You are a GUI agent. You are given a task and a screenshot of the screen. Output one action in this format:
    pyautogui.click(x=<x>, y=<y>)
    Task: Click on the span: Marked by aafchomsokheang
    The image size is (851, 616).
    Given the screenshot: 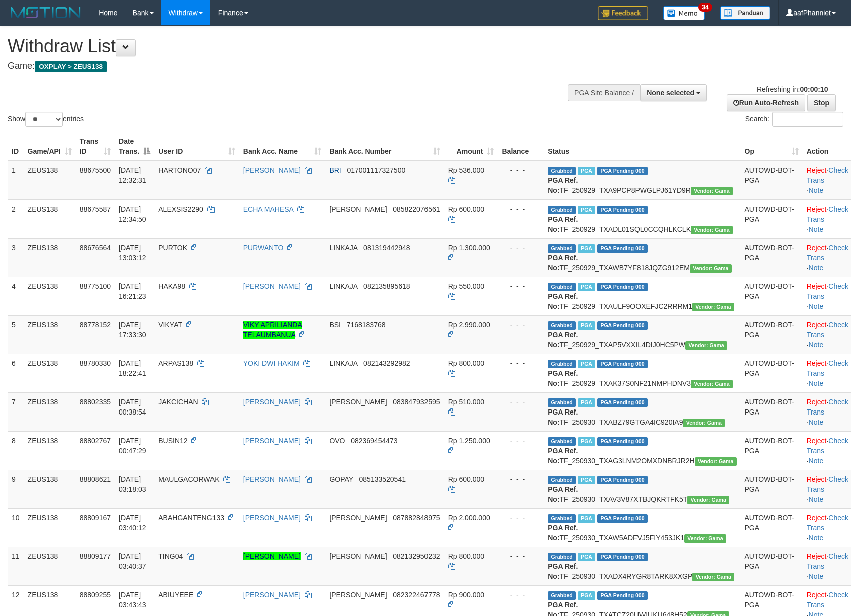 What is the action you would take?
    pyautogui.click(x=586, y=325)
    